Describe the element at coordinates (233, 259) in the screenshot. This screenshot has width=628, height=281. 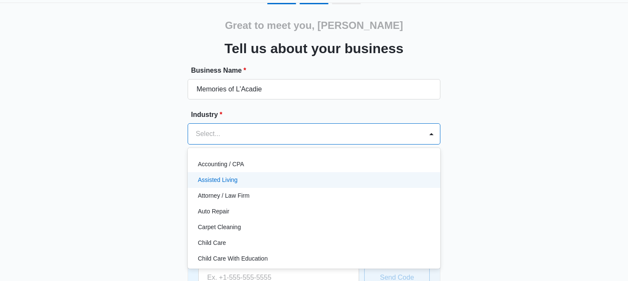
I see `p: Child Care With Education` at that location.